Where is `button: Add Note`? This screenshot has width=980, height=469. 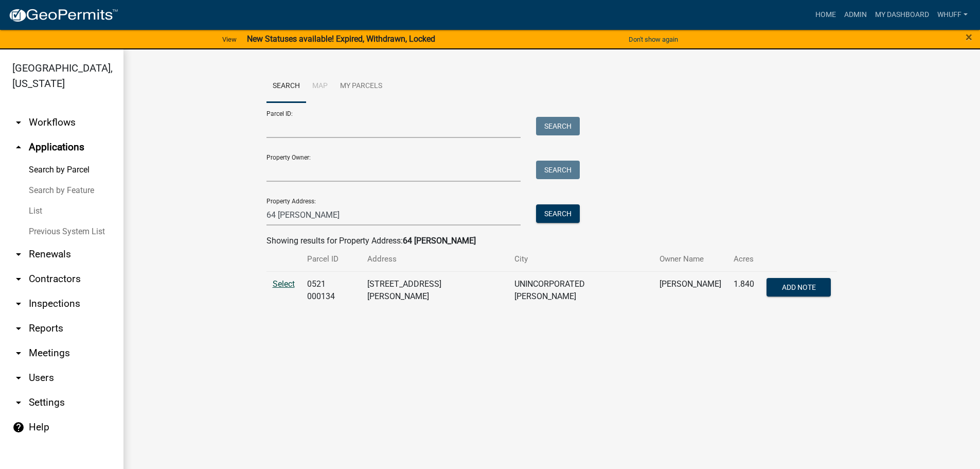 button: Add Note is located at coordinates (798, 287).